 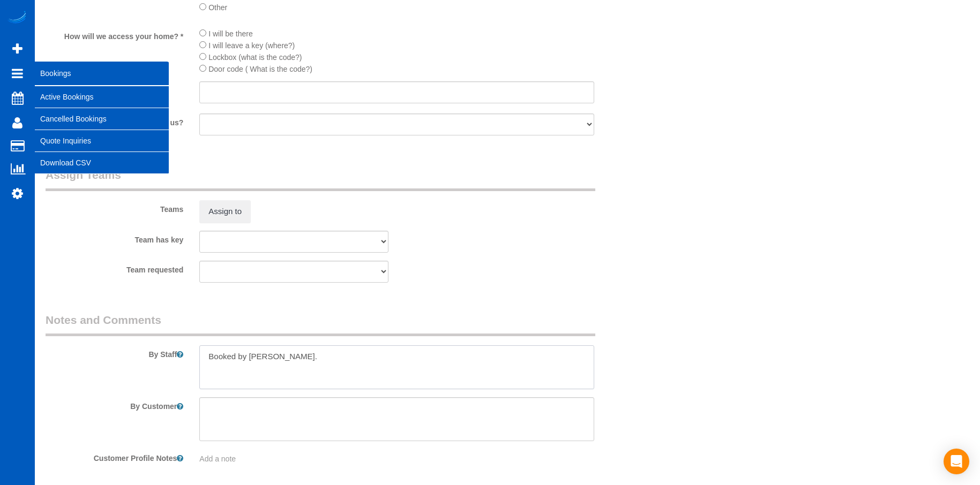 What do you see at coordinates (218, 8) in the screenshot?
I see `span: Other` at bounding box center [218, 8].